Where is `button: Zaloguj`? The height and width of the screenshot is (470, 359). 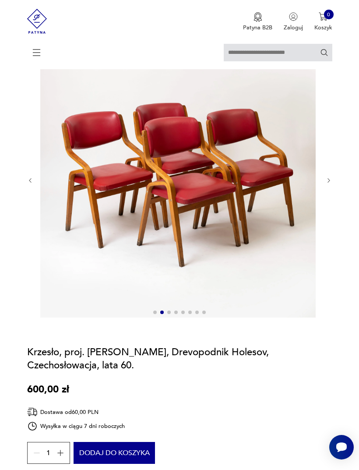 button: Zaloguj is located at coordinates (293, 22).